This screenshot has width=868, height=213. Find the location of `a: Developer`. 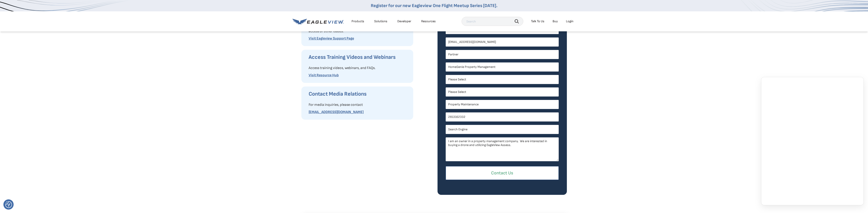

a: Developer is located at coordinates (404, 21).